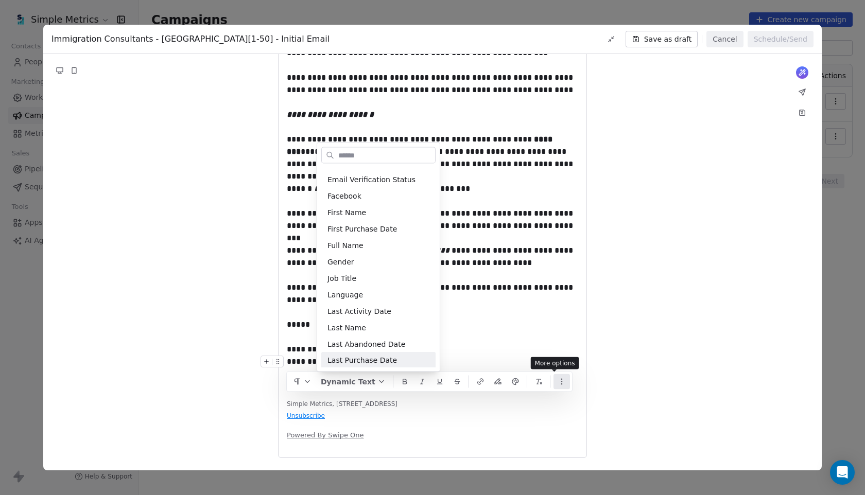 Image resolution: width=865 pixels, height=495 pixels. What do you see at coordinates (378, 262) in the screenshot?
I see `div: Gender` at bounding box center [378, 262].